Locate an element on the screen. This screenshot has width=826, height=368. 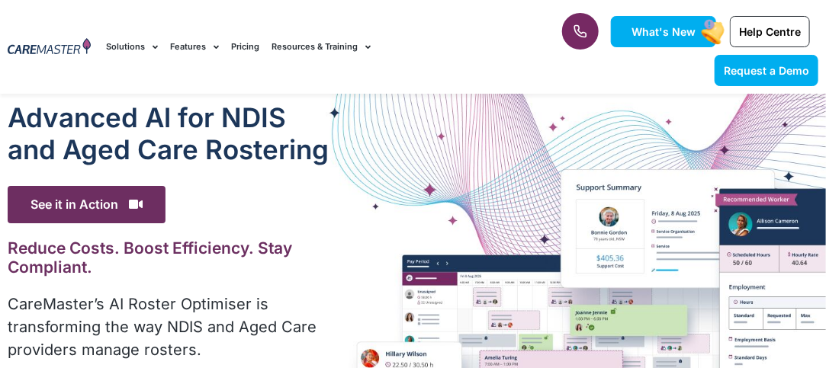
span: What's New is located at coordinates (664, 31).